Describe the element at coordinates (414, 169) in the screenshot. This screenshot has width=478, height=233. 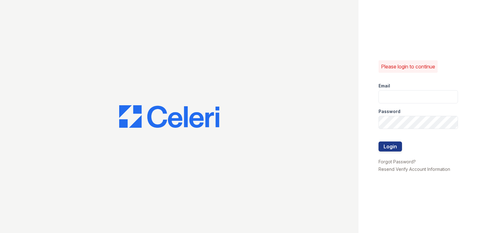
I see `a: Resend Verify Account Information` at that location.